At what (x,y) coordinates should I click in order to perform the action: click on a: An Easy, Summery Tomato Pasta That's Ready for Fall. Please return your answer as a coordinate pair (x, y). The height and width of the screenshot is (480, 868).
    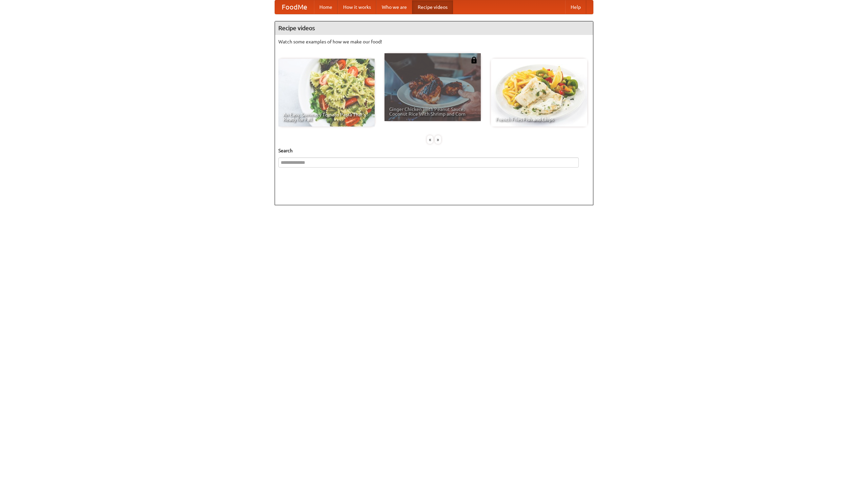
    Looking at the image, I should click on (326, 92).